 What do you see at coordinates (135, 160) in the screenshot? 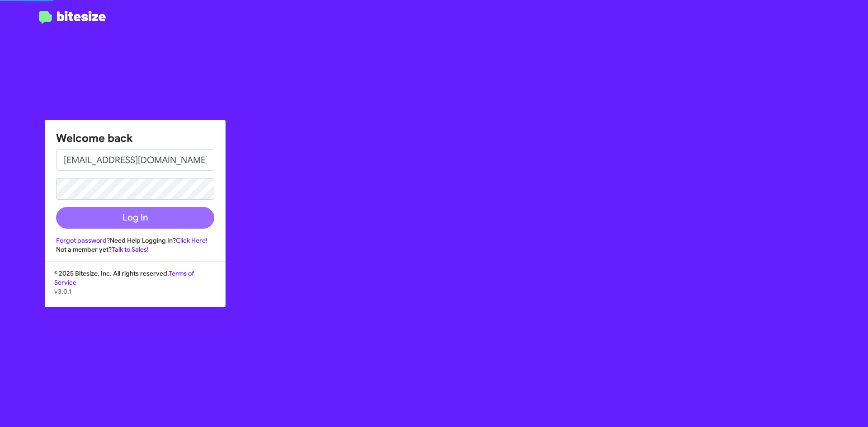
I see `input: Email address` at bounding box center [135, 160].